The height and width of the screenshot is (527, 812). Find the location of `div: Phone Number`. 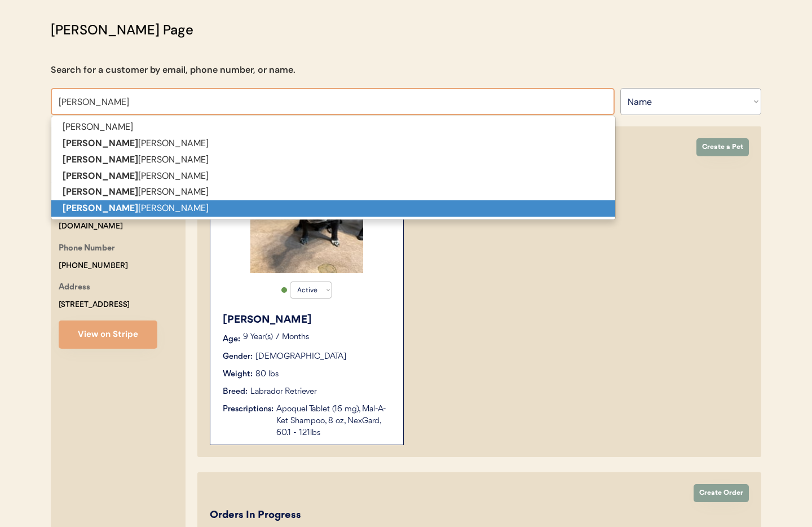

div: Phone Number is located at coordinates (87, 249).